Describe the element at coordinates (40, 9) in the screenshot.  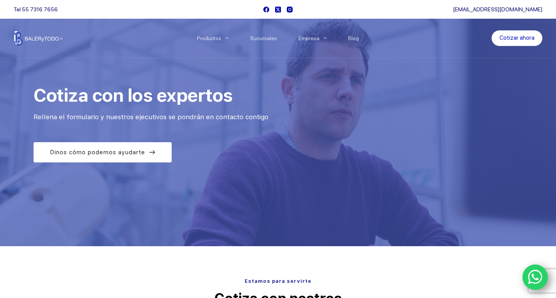
I see `a: 55 7316 7656` at that location.